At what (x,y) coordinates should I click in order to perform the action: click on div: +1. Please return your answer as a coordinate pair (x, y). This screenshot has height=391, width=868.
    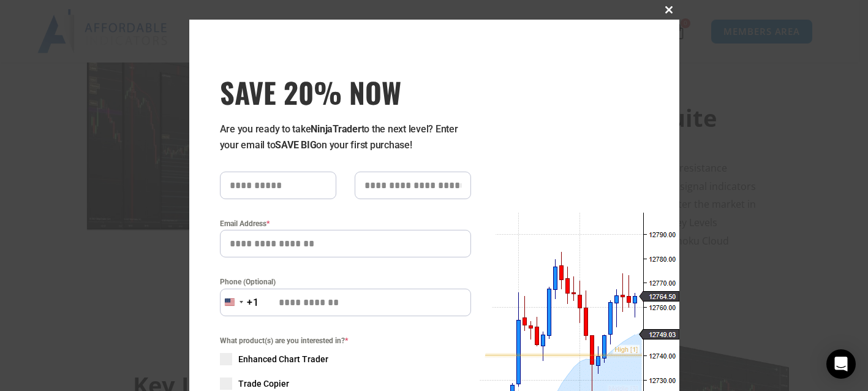
    Looking at the image, I should click on (253, 303).